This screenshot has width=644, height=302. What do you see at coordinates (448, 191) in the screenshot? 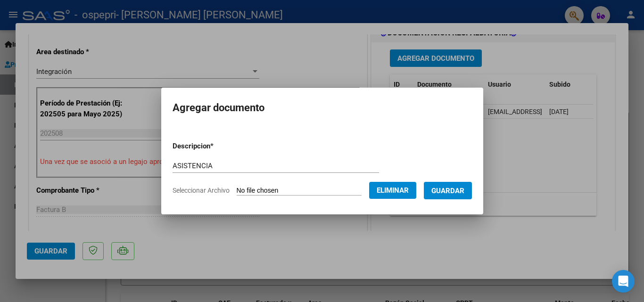
I see `span: Guardar` at bounding box center [448, 191].